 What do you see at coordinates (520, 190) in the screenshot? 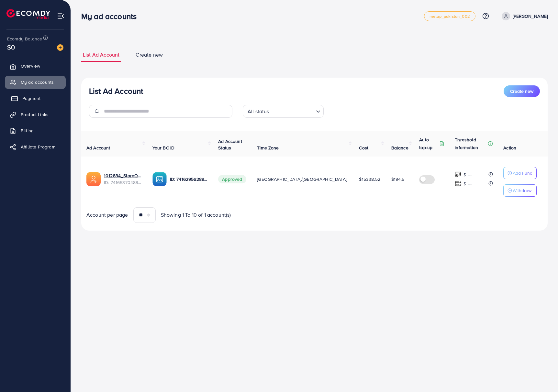
I see `button: Withdraw` at bounding box center [520, 190].